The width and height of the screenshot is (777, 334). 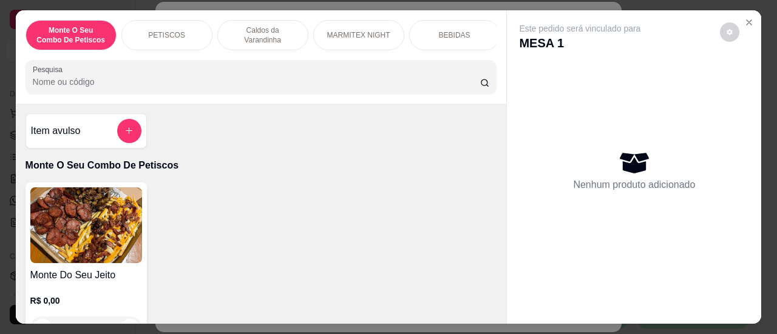 What do you see at coordinates (129, 131) in the screenshot?
I see `button: add-separate-item` at bounding box center [129, 131].